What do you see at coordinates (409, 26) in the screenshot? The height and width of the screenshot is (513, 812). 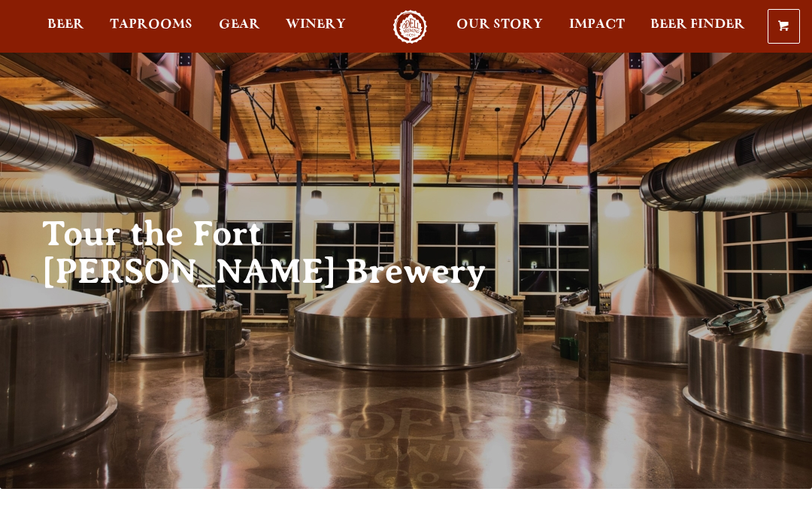 I see `a: Odell Home` at bounding box center [409, 26].